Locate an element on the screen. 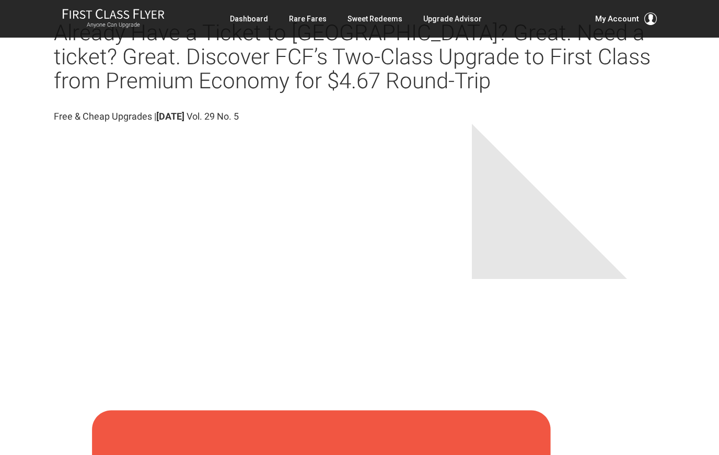 The width and height of the screenshot is (719, 455). button: My Account is located at coordinates (626, 19).